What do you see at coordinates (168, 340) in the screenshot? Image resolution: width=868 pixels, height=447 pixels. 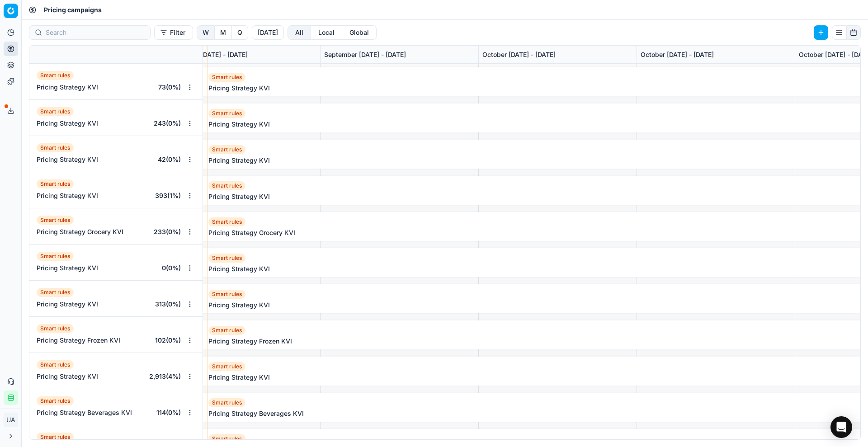 I see `a: 102(0%)` at bounding box center [168, 340].